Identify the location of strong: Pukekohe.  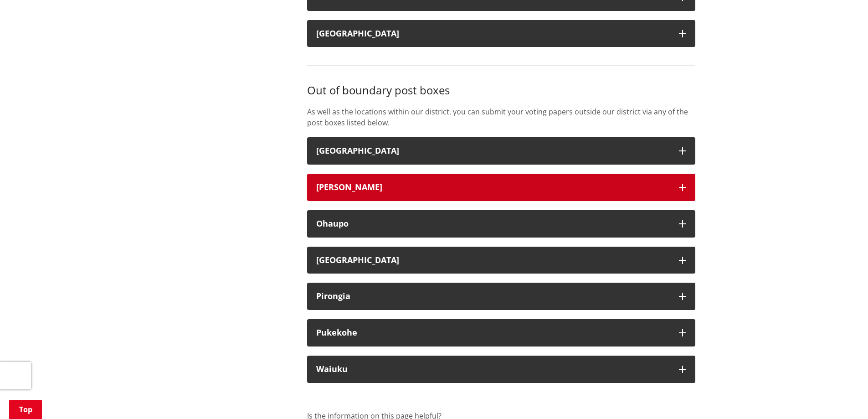
(337, 332).